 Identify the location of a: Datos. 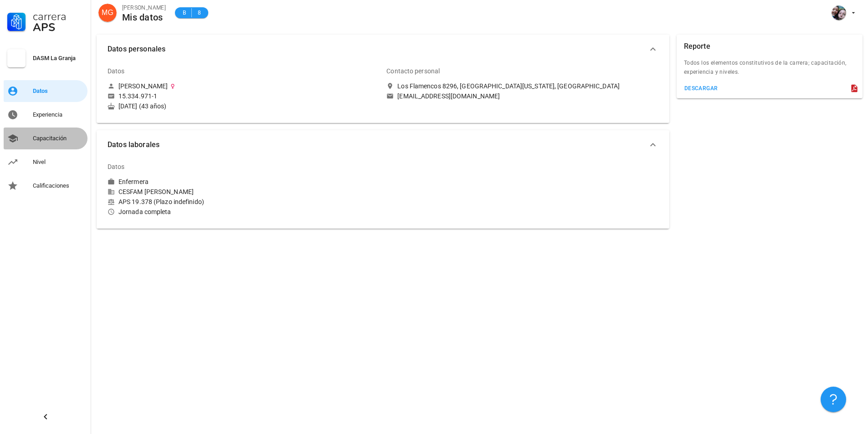
(46, 91).